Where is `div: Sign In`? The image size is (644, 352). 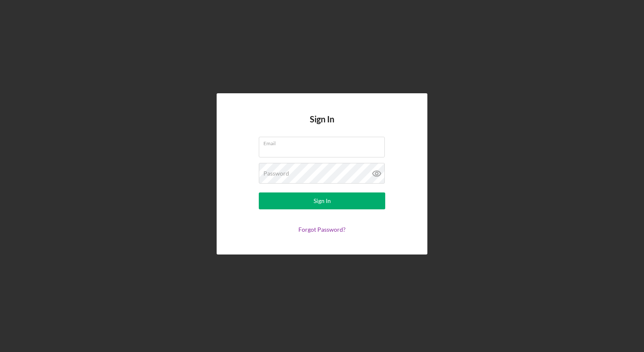
div: Sign In is located at coordinates (322, 201).